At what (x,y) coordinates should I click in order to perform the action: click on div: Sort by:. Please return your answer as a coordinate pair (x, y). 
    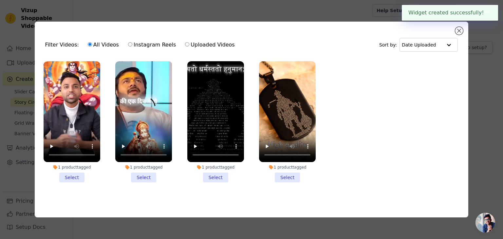
    Looking at the image, I should click on (418, 45).